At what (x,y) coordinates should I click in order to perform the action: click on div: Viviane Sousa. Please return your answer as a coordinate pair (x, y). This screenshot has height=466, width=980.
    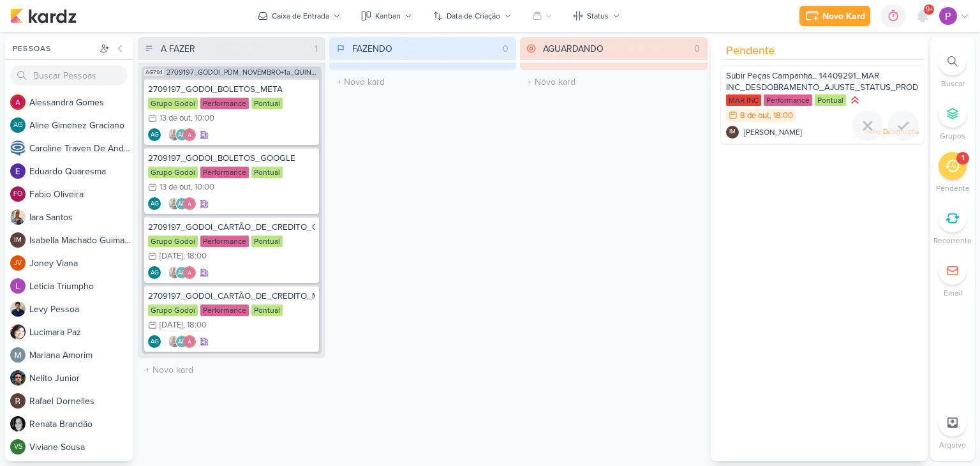
    Looking at the image, I should click on (18, 447).